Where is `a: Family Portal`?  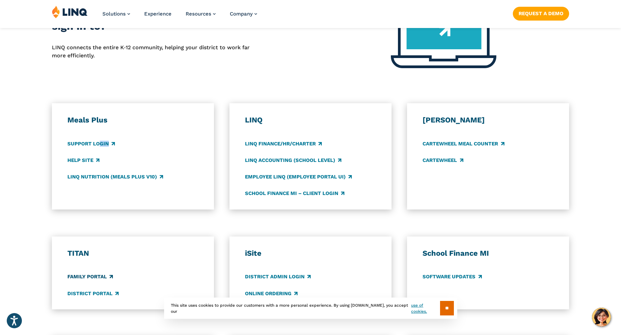 a: Family Portal is located at coordinates (90, 277).